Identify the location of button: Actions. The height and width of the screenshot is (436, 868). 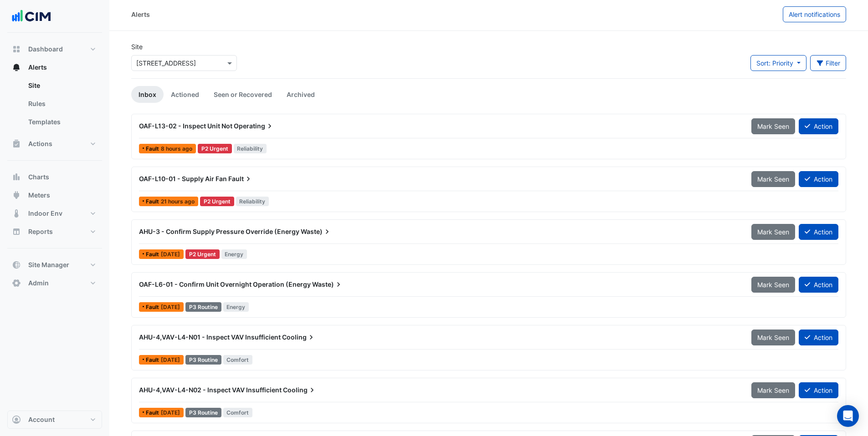
(55, 144).